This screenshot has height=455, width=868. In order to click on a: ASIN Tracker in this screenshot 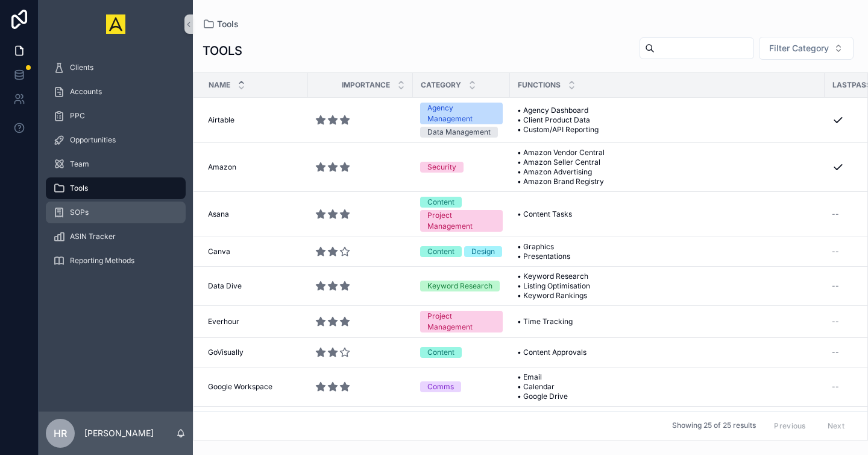, I will do `click(115, 237)`.